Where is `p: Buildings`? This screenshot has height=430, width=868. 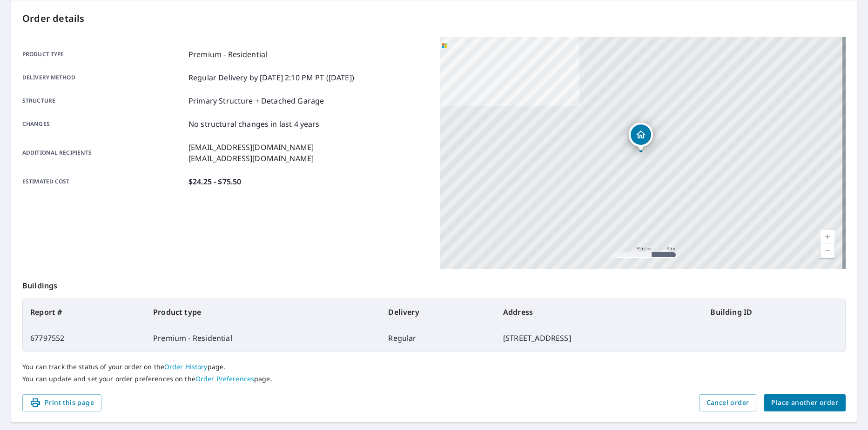 p: Buildings is located at coordinates (434, 284).